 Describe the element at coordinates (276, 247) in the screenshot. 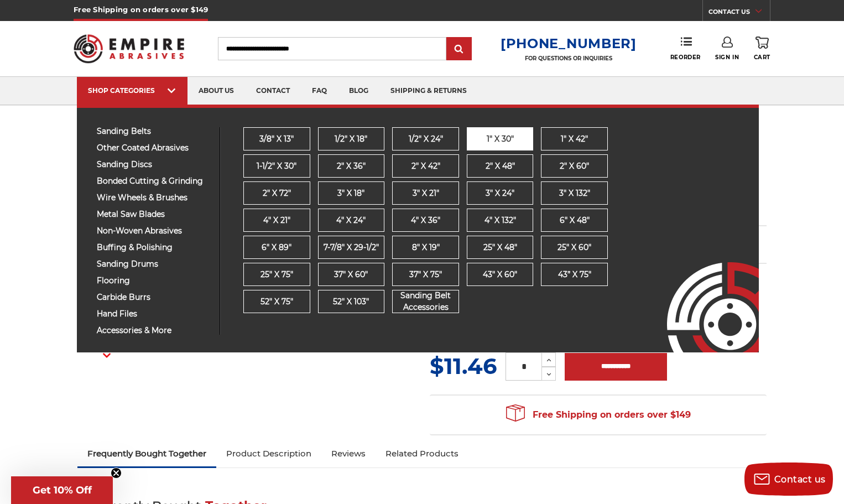

I see `span: 6" x 89"` at that location.